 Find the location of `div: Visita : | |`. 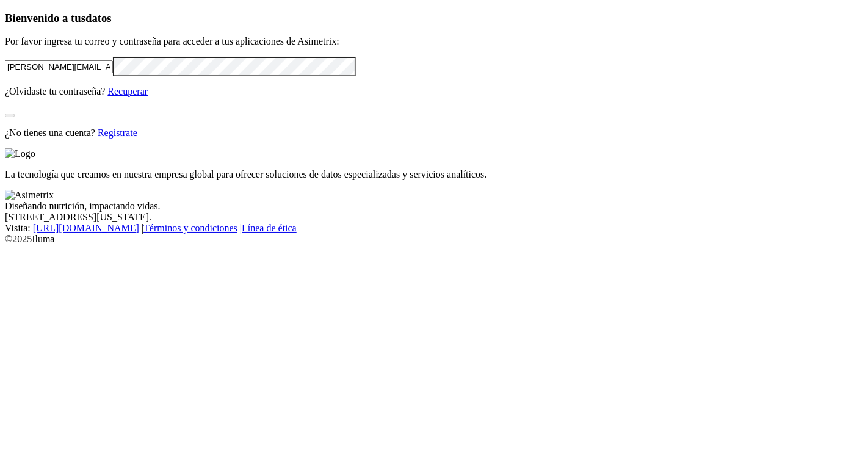

div: Visita : | | is located at coordinates (434, 229).